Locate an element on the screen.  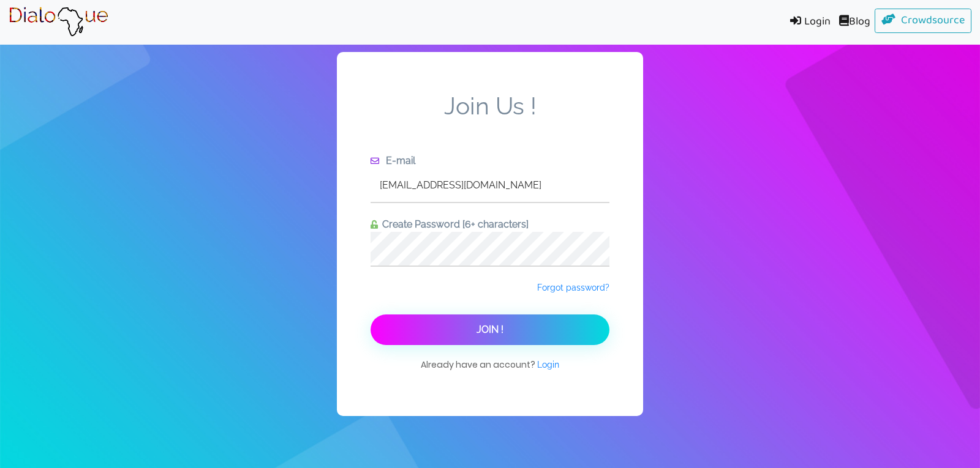
span: E-mail is located at coordinates (398, 161).